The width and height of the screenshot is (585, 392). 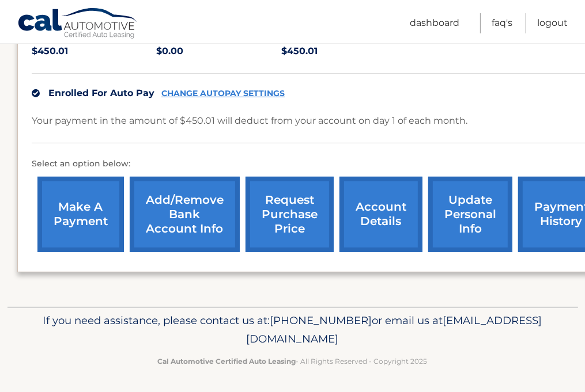 I want to click on p: If you need assistance, please contact us at: or email us at, so click(x=292, y=330).